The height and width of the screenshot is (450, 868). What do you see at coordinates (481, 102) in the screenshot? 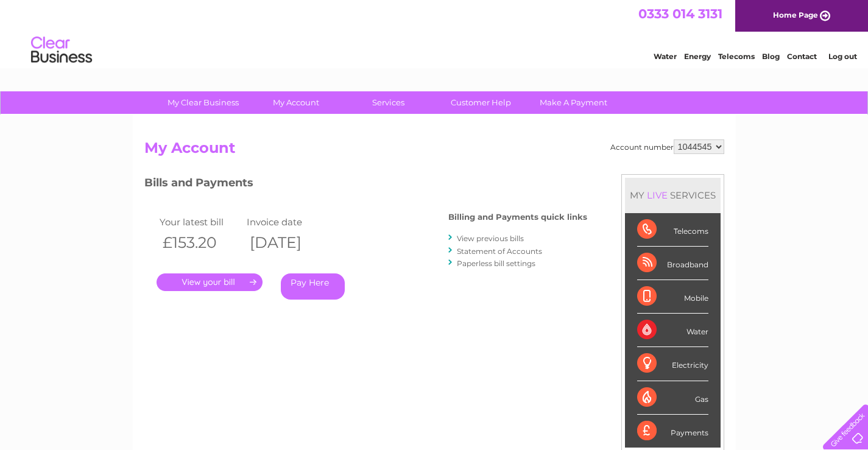
I see `a: Customer Help` at bounding box center [481, 102].